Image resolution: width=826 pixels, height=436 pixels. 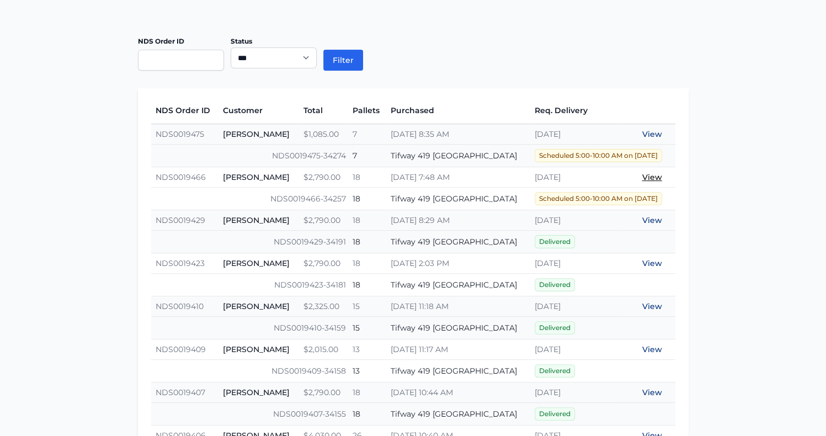 What do you see at coordinates (574, 110) in the screenshot?
I see `th: Req. Delivery` at bounding box center [574, 110].